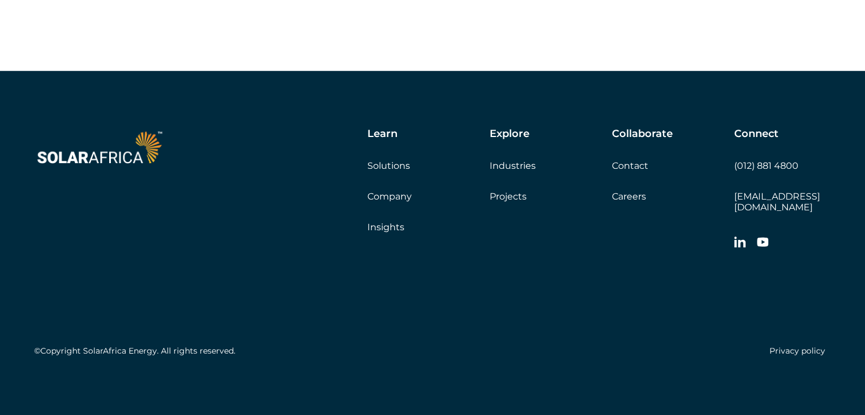 This screenshot has height=415, width=865. I want to click on h5: ©Copyright SolarAfrica Energy. All rights reserved., so click(135, 351).